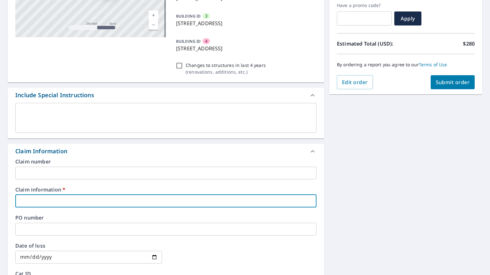  I want to click on label: Claim number, so click(166, 162).